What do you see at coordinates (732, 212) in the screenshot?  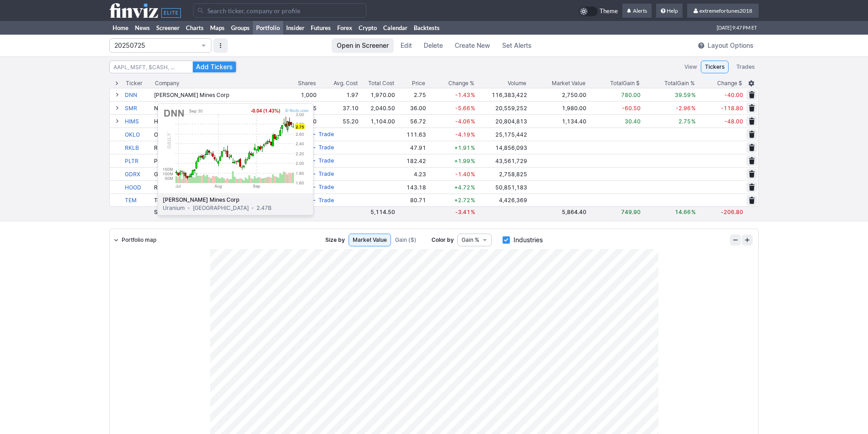 I see `span: -206.80` at bounding box center [732, 212].